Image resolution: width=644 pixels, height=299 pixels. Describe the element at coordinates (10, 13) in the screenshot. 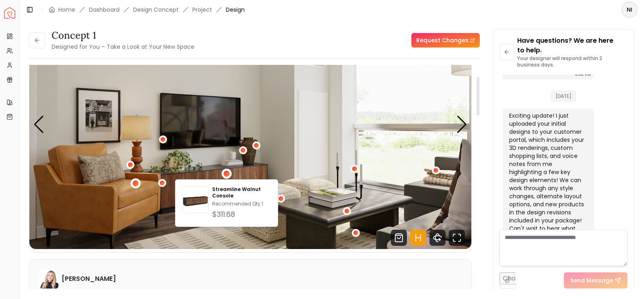

I see `a: Spacejoy` at that location.